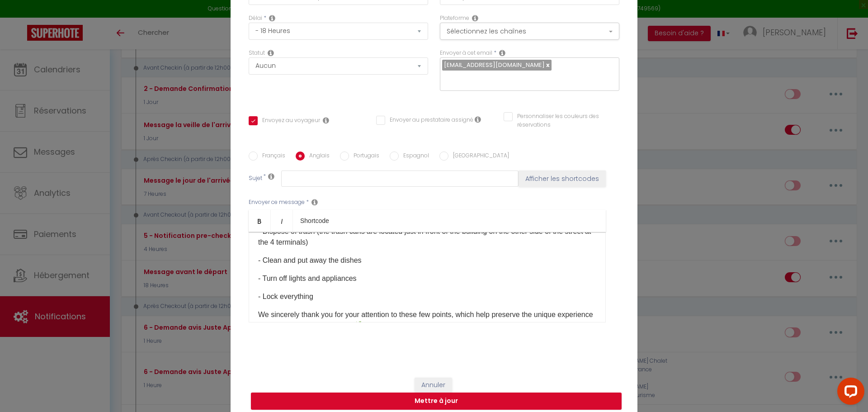 This screenshot has height=412, width=868. I want to click on i: Action Time, so click(272, 18).